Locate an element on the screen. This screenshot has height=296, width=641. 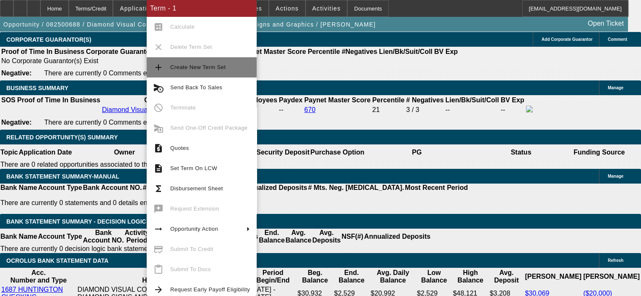
th: Avg. Balance is located at coordinates (298, 237).